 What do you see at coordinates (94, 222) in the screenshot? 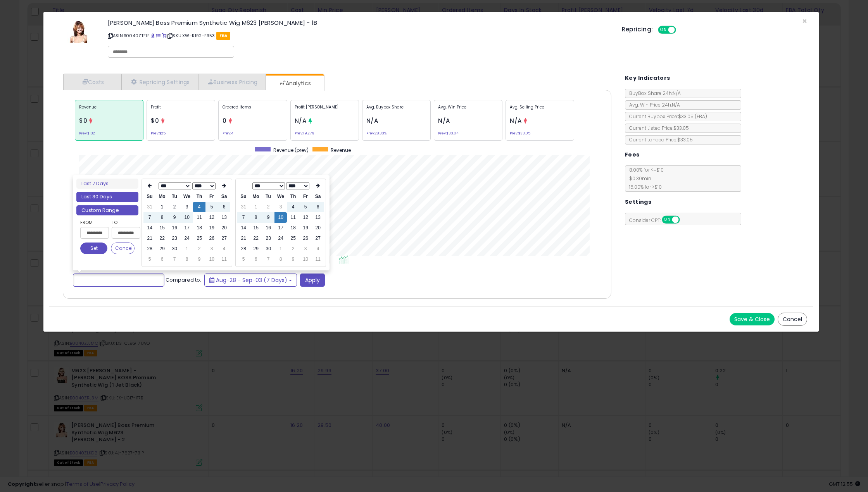
I see `label: From` at bounding box center [94, 222].